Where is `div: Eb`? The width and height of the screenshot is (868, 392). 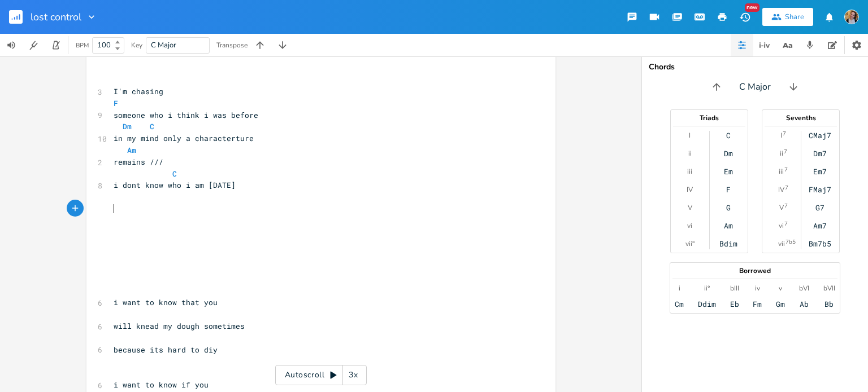 div: Eb is located at coordinates (735, 304).